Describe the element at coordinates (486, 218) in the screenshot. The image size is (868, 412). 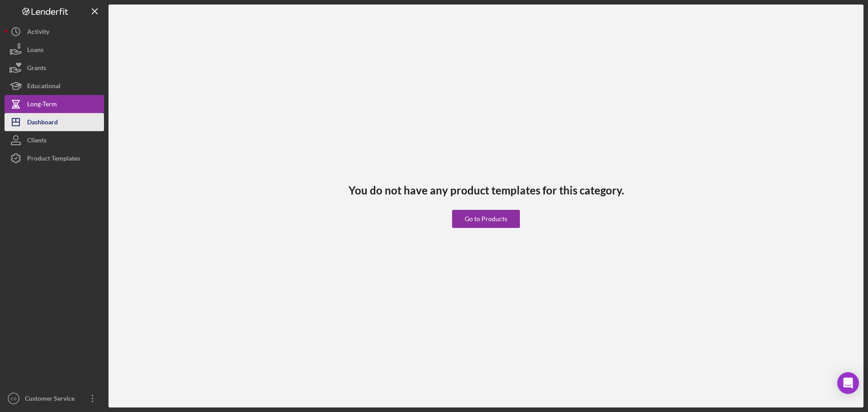
I see `div: Go to Products` at that location.